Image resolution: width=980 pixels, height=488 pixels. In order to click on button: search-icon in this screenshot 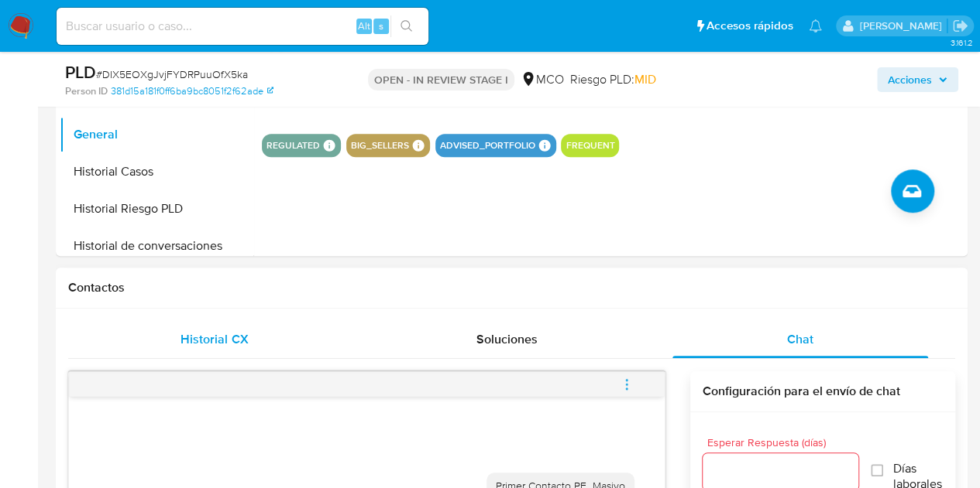, I will do `click(406, 26)`.